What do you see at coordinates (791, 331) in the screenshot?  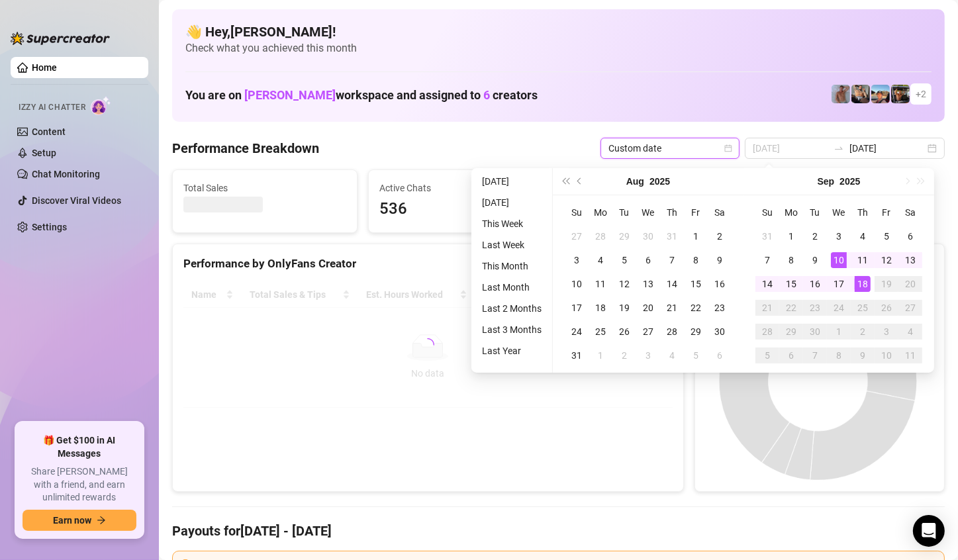 I see `td: 2025-09-29` at bounding box center [791, 331].